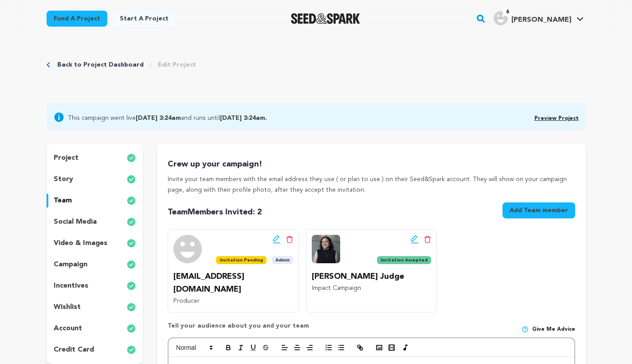 The image size is (632, 364). Describe the element at coordinates (507, 12) in the screenshot. I see `span: 6` at that location.